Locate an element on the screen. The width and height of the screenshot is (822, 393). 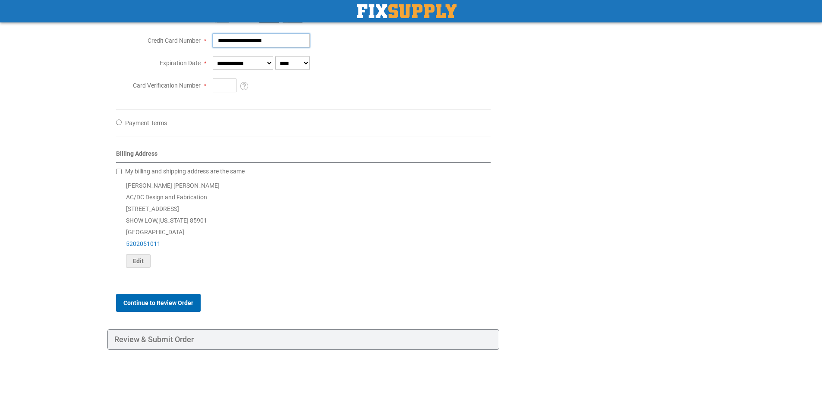
span: Credit Card Number is located at coordinates (174, 41).